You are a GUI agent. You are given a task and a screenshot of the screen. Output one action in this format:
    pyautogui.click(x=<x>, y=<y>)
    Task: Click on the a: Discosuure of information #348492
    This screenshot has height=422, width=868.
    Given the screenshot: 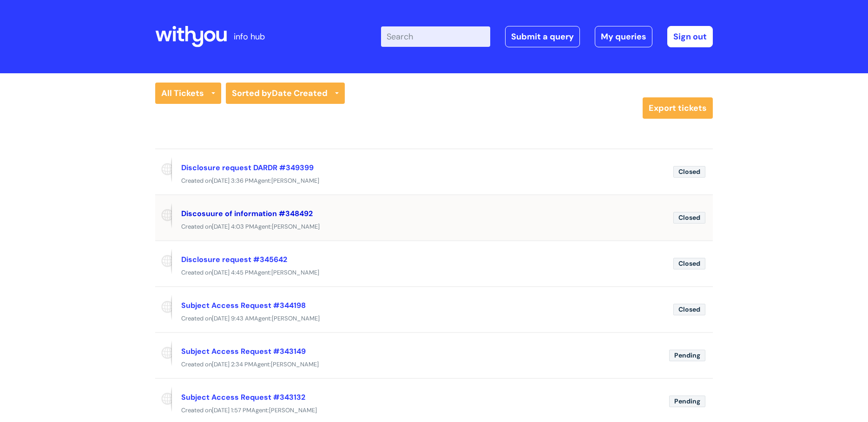 What is the action you would take?
    pyautogui.click(x=247, y=214)
    